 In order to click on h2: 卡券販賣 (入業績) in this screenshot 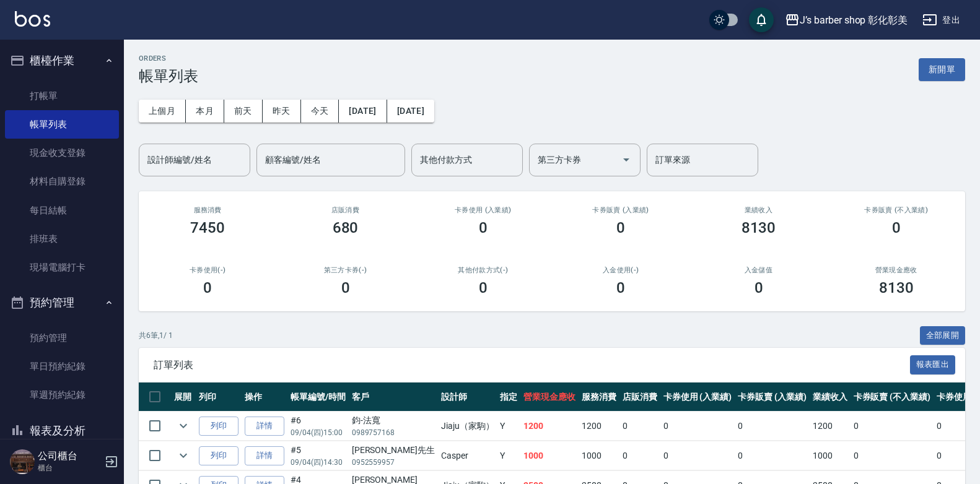, I will do `click(620, 209)`.